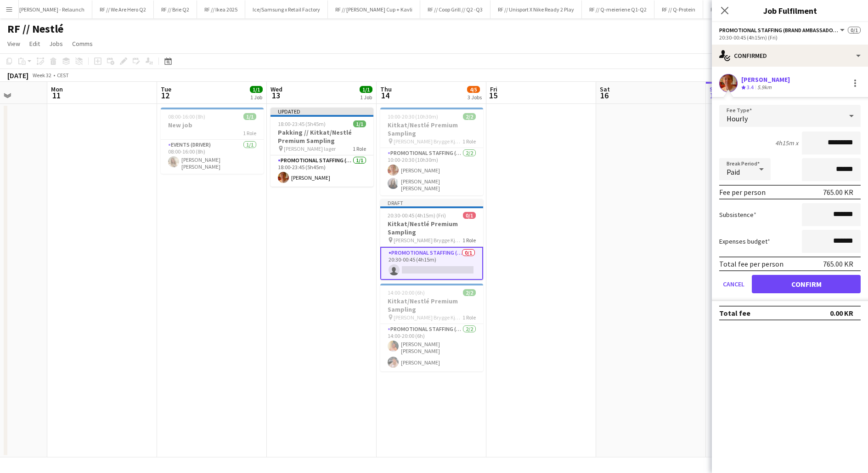  I want to click on span: Week 32, so click(42, 75).